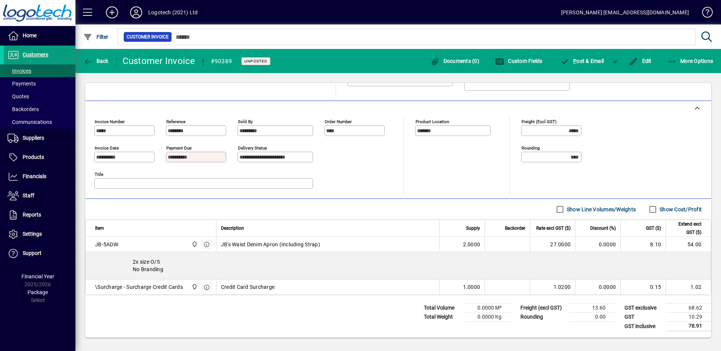 Image resolution: width=721 pixels, height=351 pixels. I want to click on mat-label: Payment due, so click(179, 148).